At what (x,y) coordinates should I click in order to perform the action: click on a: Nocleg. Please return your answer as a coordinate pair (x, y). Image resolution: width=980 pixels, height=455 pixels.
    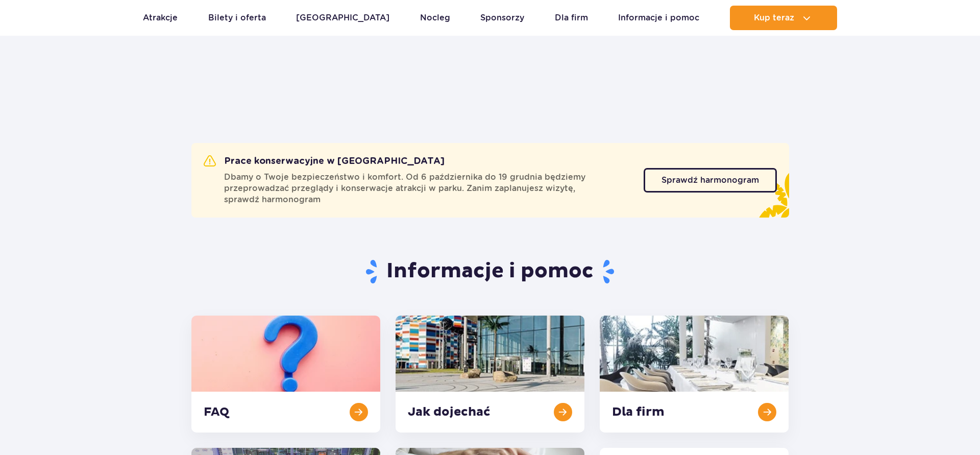
    Looking at the image, I should click on (435, 18).